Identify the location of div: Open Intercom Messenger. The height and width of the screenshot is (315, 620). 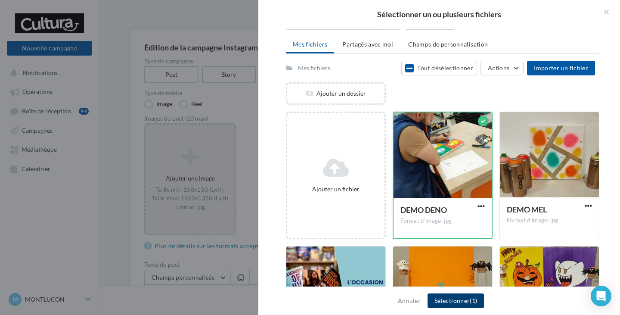
(601, 296).